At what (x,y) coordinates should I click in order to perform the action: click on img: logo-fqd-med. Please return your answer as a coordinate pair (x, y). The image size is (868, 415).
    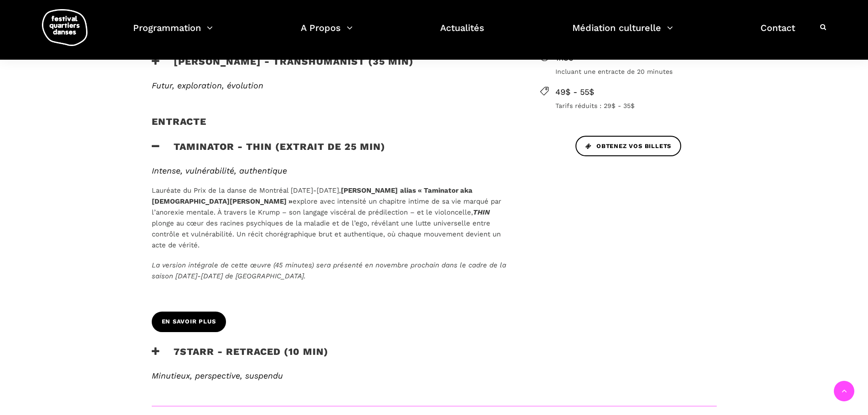
    Looking at the image, I should click on (65, 28).